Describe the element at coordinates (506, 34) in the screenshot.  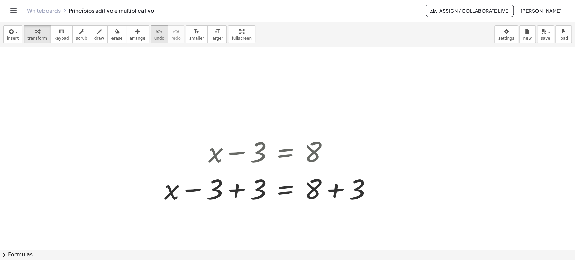
I see `button: settings` at that location.